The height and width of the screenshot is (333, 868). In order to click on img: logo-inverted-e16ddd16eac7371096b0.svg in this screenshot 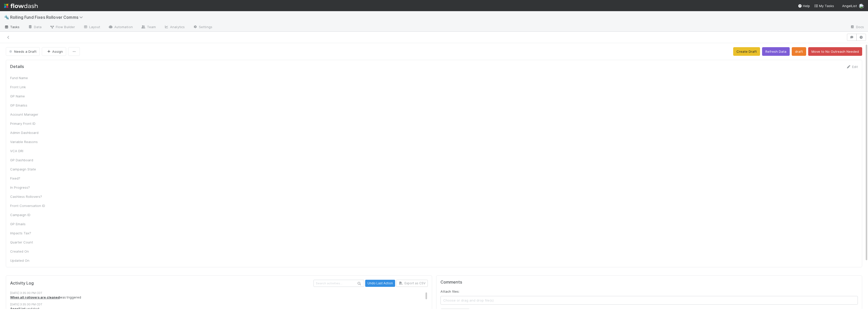, I will do `click(21, 6)`.